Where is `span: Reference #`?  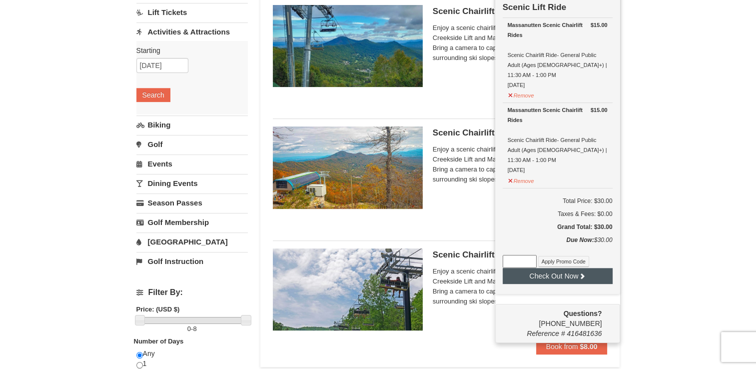 span: Reference # is located at coordinates (546, 333).